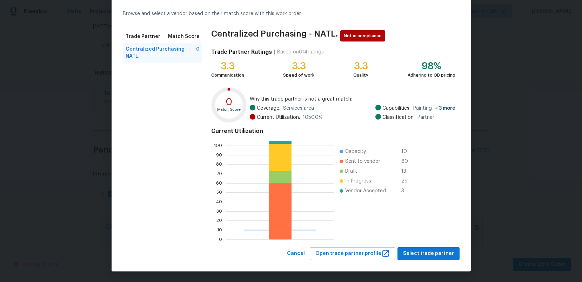 The height and width of the screenshot is (282, 582). Describe the element at coordinates (218, 145) in the screenshot. I see `text: 100` at that location.